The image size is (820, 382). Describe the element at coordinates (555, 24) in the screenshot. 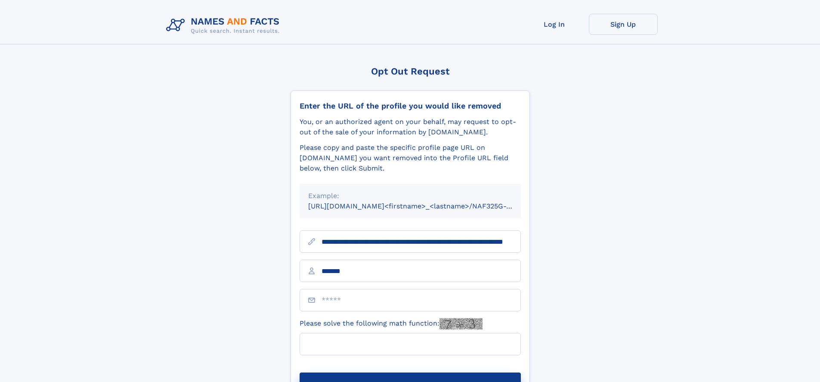

I see `a: Log In` at that location.